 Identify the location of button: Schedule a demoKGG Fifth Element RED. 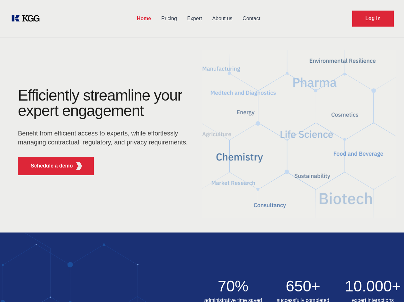
(56, 166).